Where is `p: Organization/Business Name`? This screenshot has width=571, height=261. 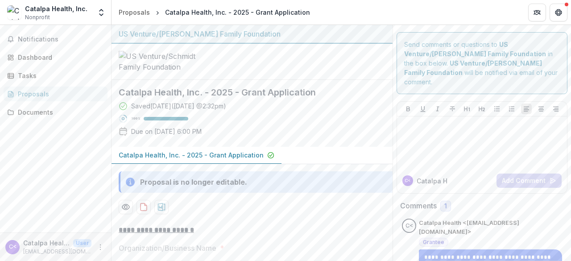 p: Organization/Business Name is located at coordinates (167, 248).